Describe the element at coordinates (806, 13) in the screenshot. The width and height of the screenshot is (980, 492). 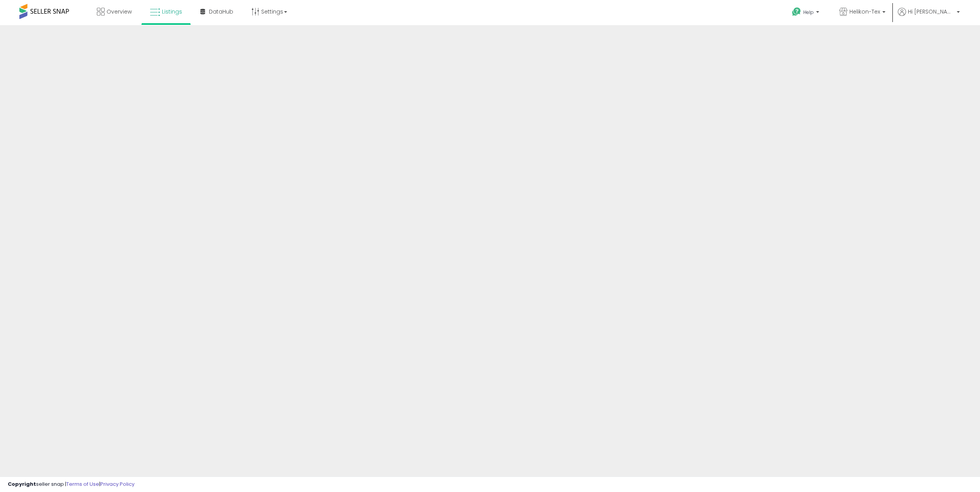
I see `a: Help` at that location.